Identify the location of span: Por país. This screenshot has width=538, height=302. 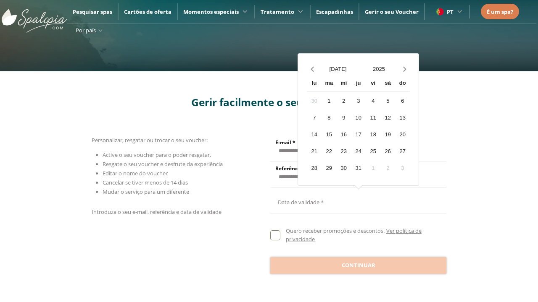
(86, 30).